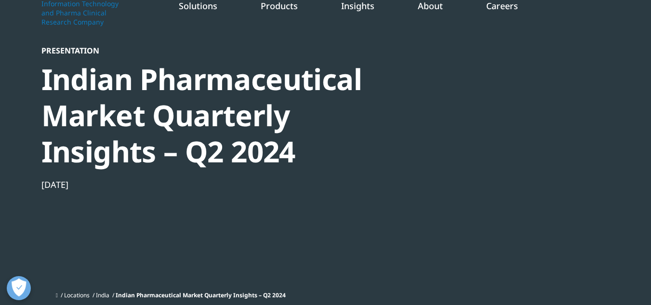 The image size is (651, 305). What do you see at coordinates (207, 51) in the screenshot?
I see `div: Presentation` at bounding box center [207, 51].